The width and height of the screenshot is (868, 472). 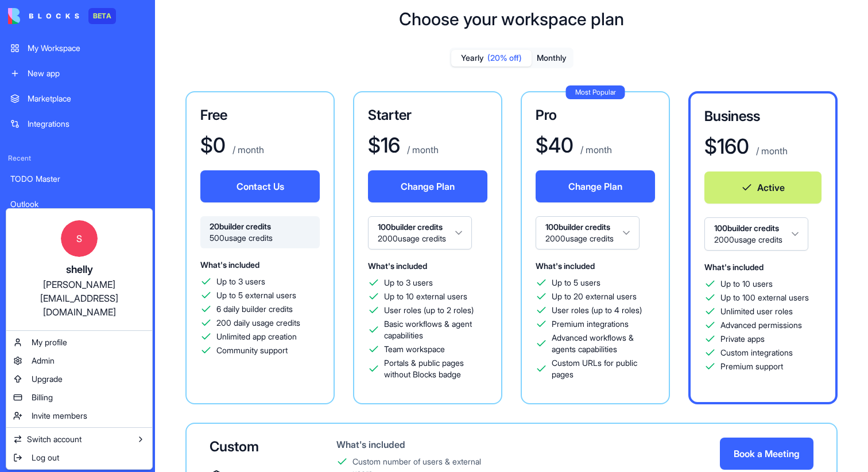 I want to click on span: S, so click(x=79, y=239).